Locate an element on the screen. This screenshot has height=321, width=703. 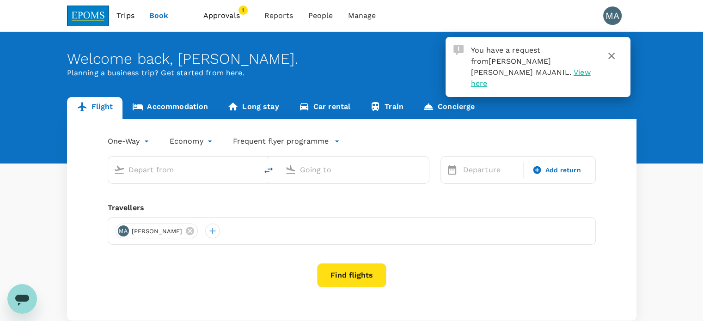
a: Car rental is located at coordinates (324, 108).